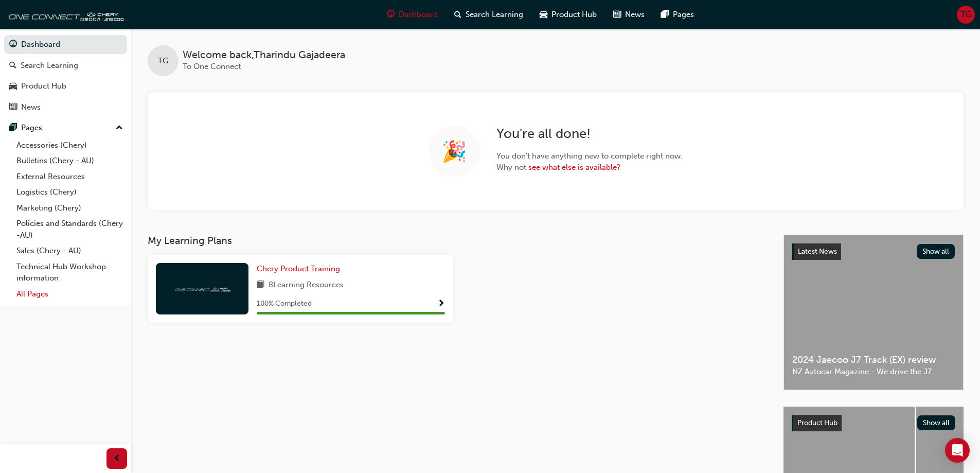 This screenshot has width=980, height=473. Describe the element at coordinates (300, 268) in the screenshot. I see `a: Chery Product Training` at that location.